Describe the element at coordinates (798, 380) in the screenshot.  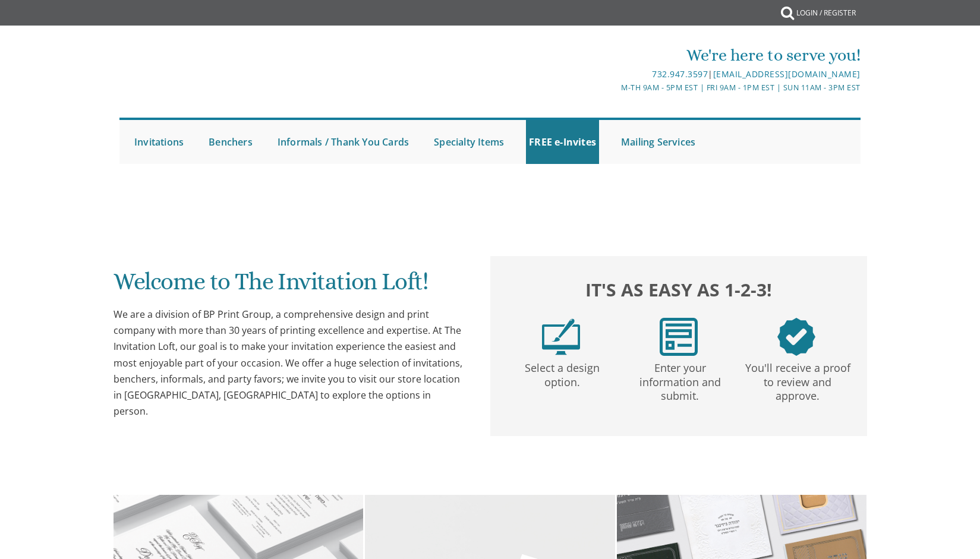
I see `p: You'll receive a proof to review and approve.` at that location.